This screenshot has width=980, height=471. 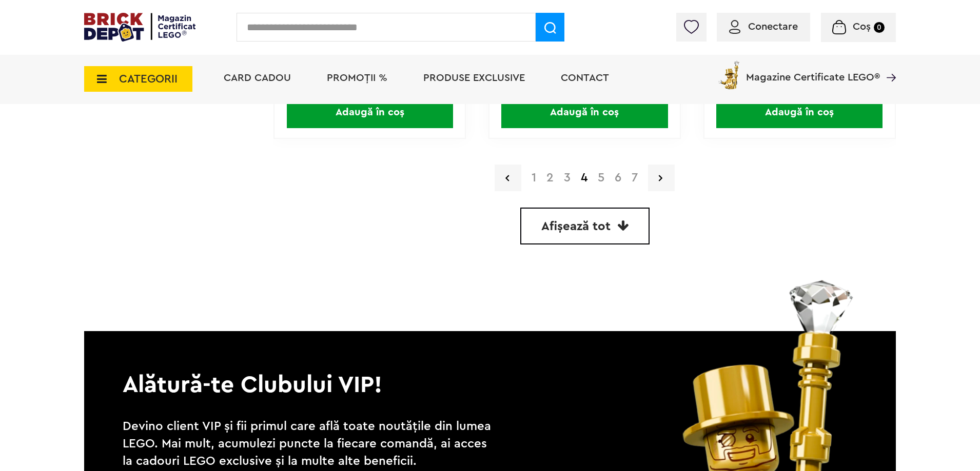 What do you see at coordinates (474, 78) in the screenshot?
I see `span: Produse exclusive` at bounding box center [474, 78].